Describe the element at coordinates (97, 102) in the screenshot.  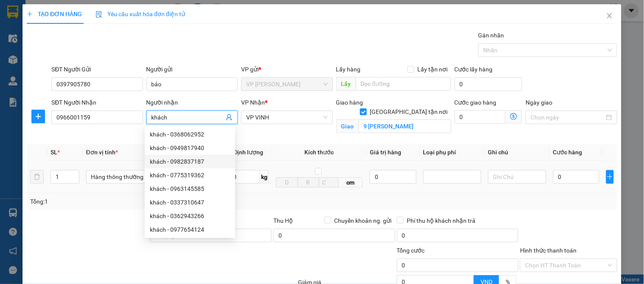
I see `div: SĐT Người Nhận` at that location.